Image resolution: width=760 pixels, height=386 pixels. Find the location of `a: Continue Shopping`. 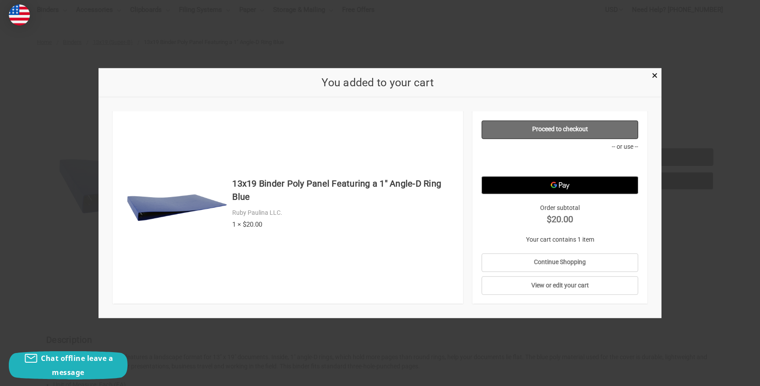

a: Continue Shopping is located at coordinates (560, 262).